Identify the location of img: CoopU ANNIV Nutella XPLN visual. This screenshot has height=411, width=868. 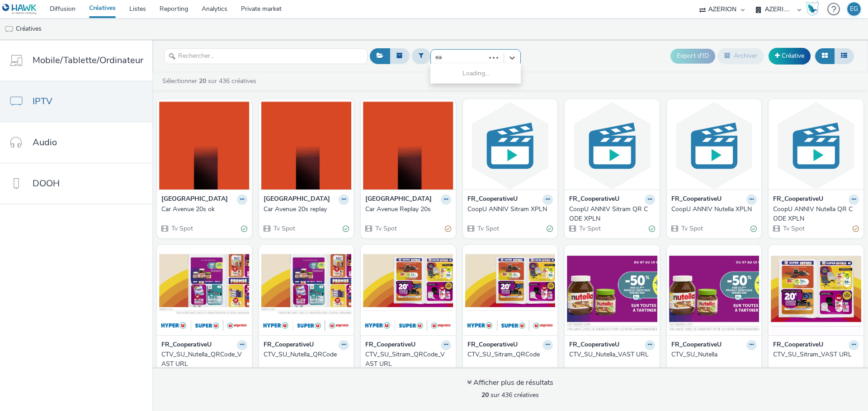
(714, 146).